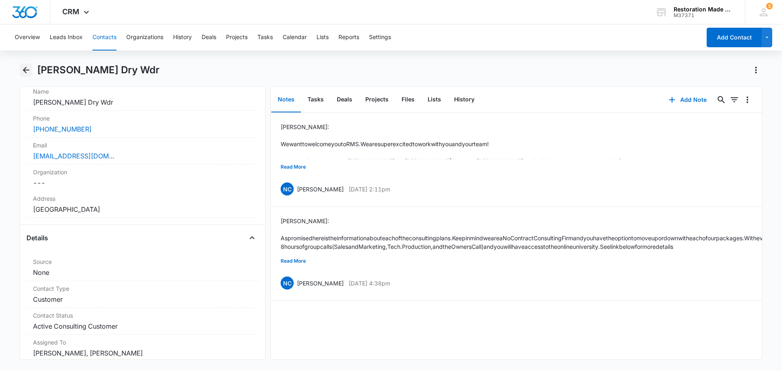 The image size is (782, 371). Describe the element at coordinates (66, 37) in the screenshot. I see `button: Leads Inbox` at that location.